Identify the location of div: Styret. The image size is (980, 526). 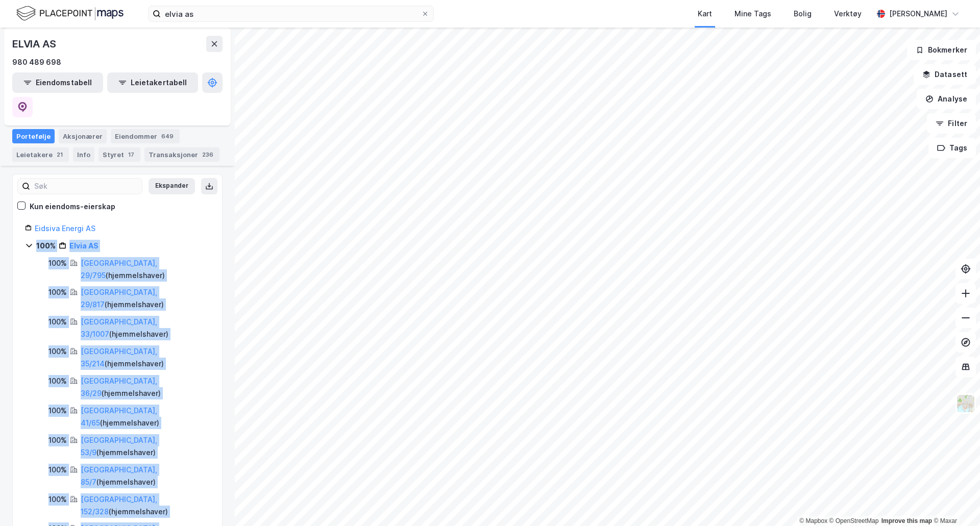
(120, 155).